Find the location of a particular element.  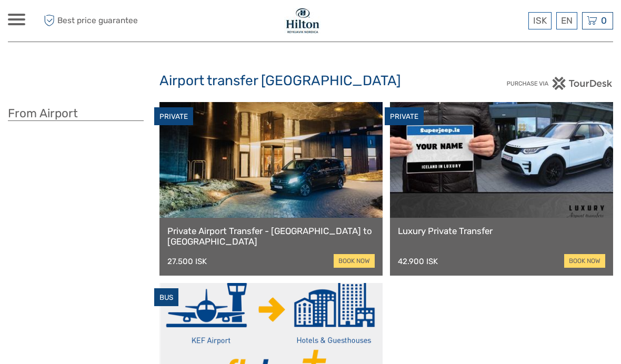

div: 42.900 ISK is located at coordinates (418, 261).